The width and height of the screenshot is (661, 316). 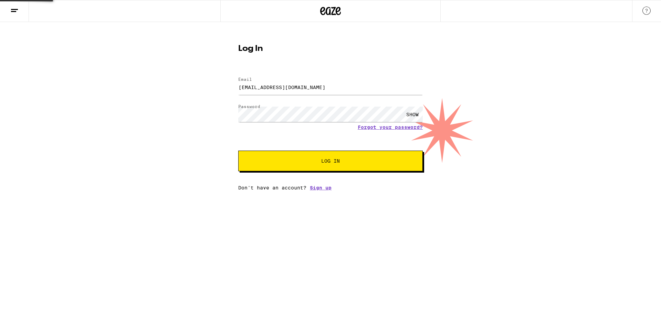 What do you see at coordinates (249, 106) in the screenshot?
I see `label: Password` at bounding box center [249, 106].